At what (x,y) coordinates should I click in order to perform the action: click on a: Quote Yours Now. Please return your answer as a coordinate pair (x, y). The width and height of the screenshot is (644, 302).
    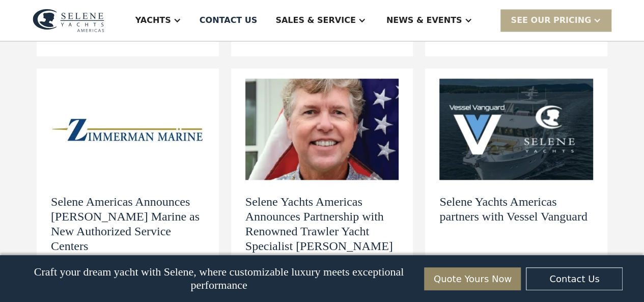
    Looking at the image, I should click on (473, 279).